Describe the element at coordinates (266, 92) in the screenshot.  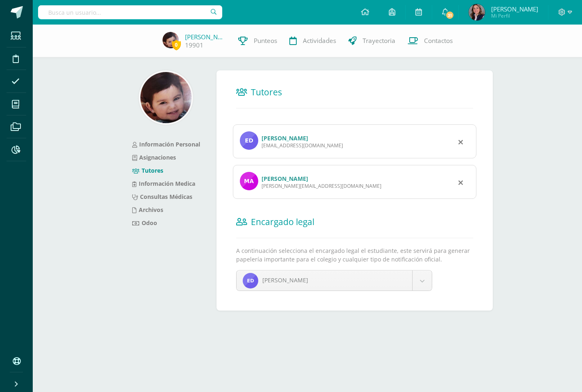
I see `span: Tutores` at that location.